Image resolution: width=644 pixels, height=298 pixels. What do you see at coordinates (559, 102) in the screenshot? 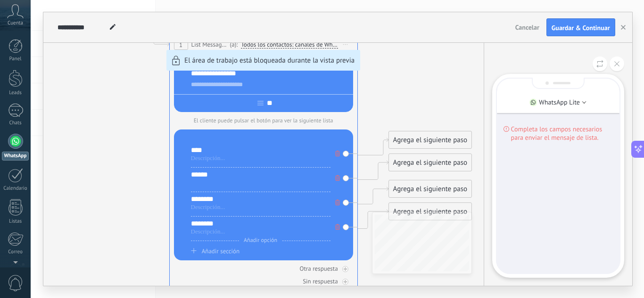
I see `p: WhatsApp Lite` at bounding box center [559, 102].